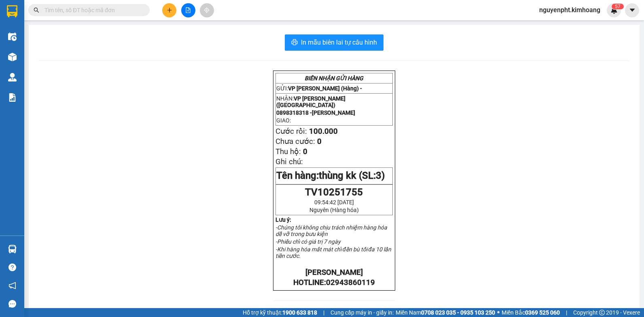 The height and width of the screenshot is (317, 644). What do you see at coordinates (530, 312) in the screenshot?
I see `span: Miền Bắc` at bounding box center [530, 312].